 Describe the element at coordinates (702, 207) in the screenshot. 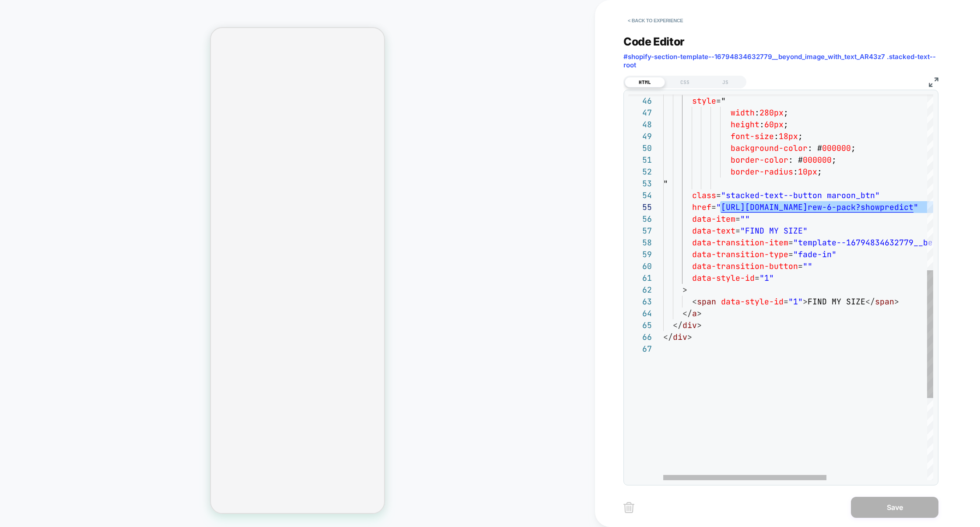

I see `span: href` at that location.